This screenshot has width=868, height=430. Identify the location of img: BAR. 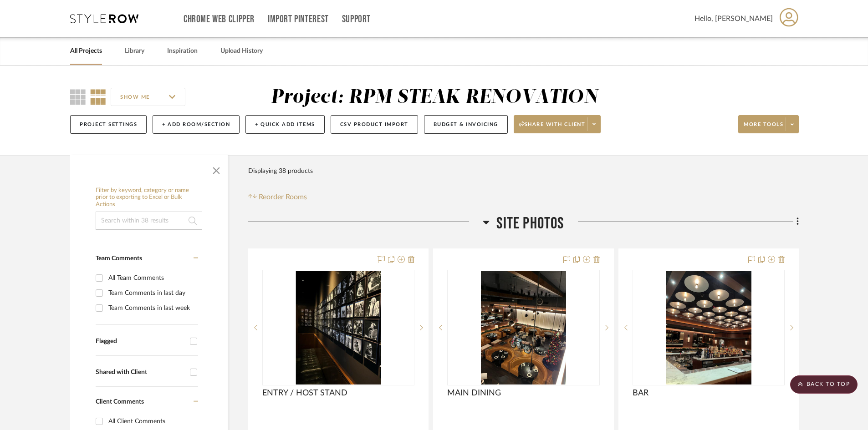
(709, 328).